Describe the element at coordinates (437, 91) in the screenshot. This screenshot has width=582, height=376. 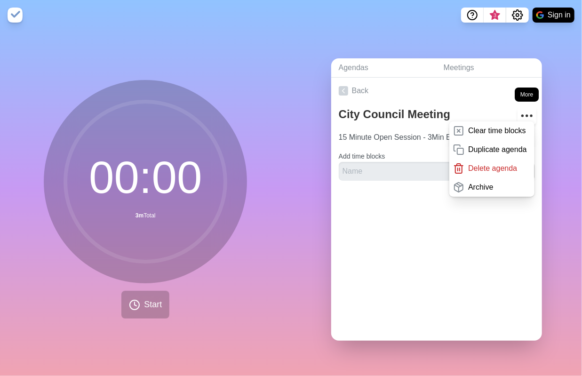
I see `a: Back` at that location.